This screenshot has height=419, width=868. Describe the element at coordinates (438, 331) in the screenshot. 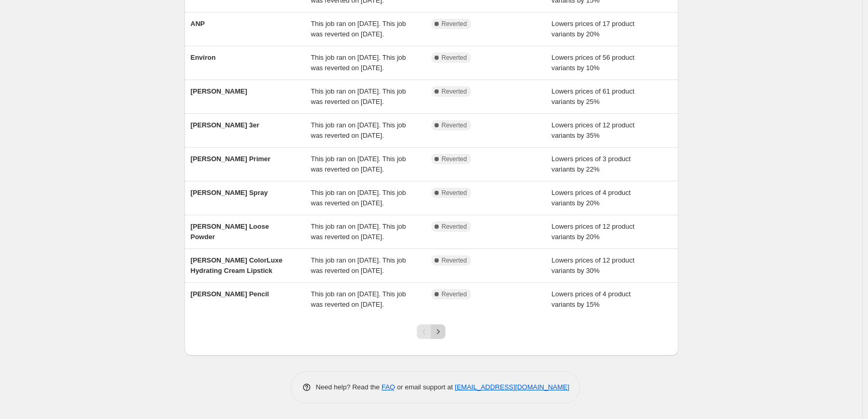

I see `button: Next` at that location.